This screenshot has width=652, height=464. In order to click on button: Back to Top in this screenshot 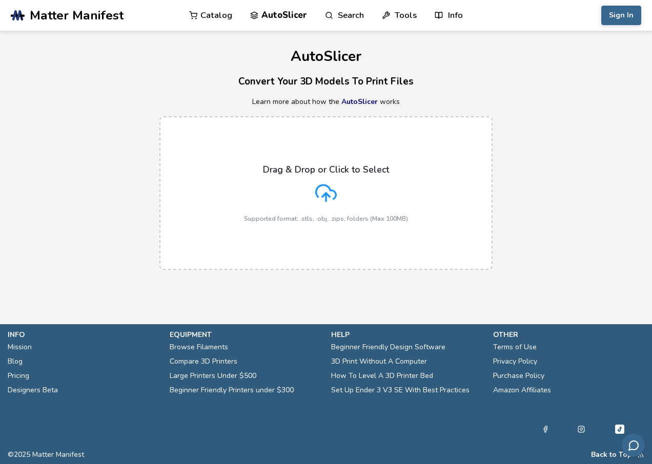, I will do `click(611, 455)`.